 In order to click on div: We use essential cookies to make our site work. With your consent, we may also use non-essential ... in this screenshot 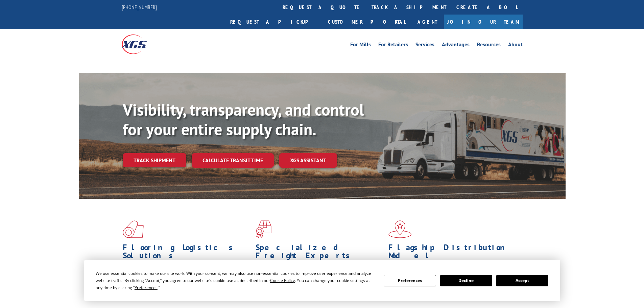, I will do `click(235, 280)`.